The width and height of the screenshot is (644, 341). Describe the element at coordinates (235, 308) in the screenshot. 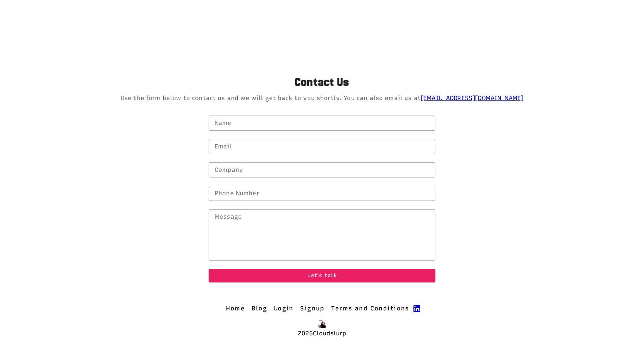

I see `a: Home` at that location.